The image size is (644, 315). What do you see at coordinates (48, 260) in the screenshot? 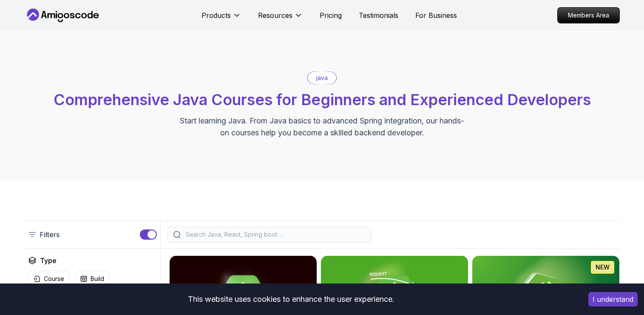
I see `h2: Type` at bounding box center [48, 260].